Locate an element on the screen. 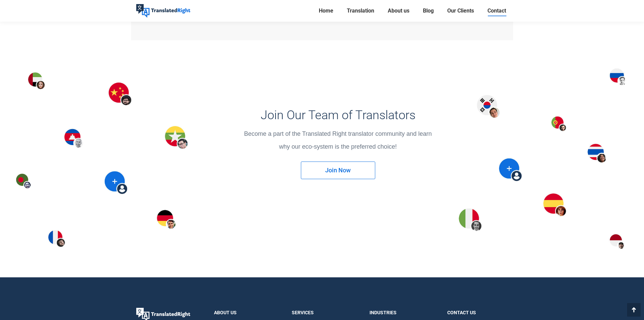 Image resolution: width=644 pixels, height=320 pixels. div: Services is located at coordinates (322, 312).